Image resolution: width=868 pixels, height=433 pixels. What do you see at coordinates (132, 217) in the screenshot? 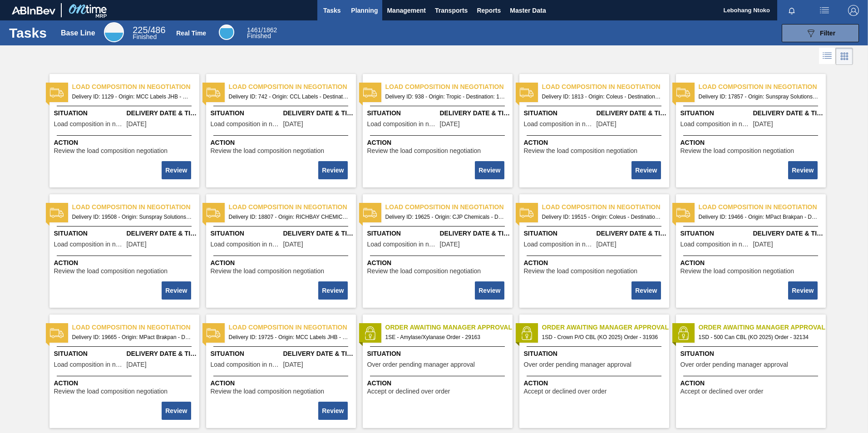
I see `span: Delivery ID: 19508 - Origin: Sunspray Solutions - Destination: 1SB` at bounding box center [132, 217].